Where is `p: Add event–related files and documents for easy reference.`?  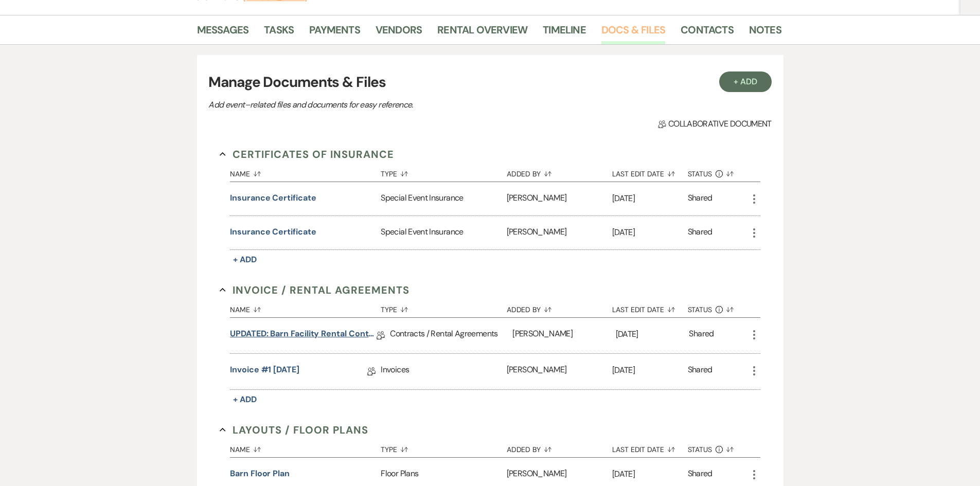
p: Add event–related files and documents for easy reference. is located at coordinates (388, 105).